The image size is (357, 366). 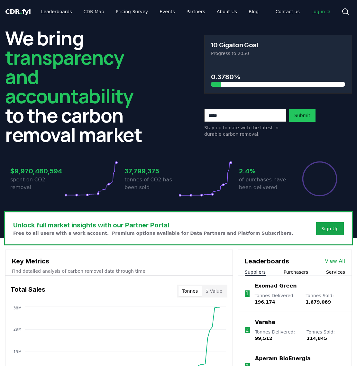 I want to click on button: Suppliers, so click(x=255, y=272).